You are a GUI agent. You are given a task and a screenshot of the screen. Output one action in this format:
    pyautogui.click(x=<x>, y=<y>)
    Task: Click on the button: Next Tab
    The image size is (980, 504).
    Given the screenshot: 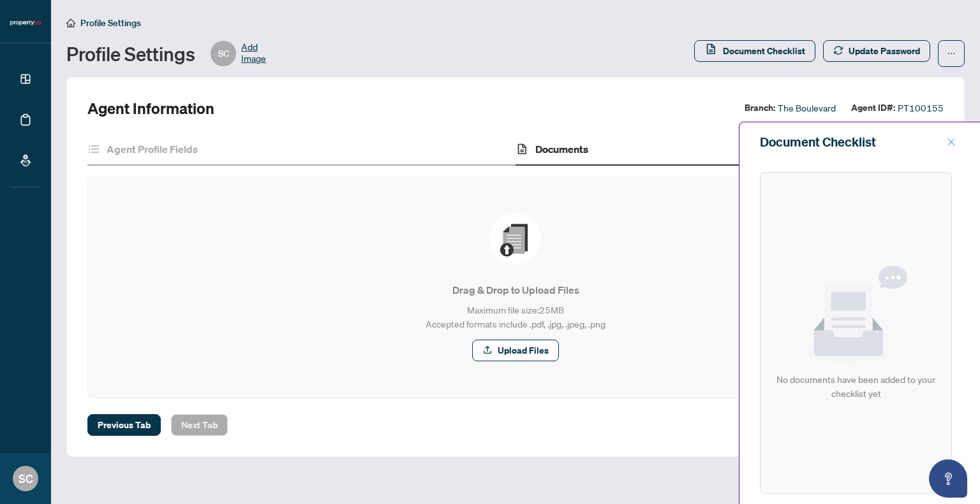 What is the action you would take?
    pyautogui.click(x=199, y=425)
    